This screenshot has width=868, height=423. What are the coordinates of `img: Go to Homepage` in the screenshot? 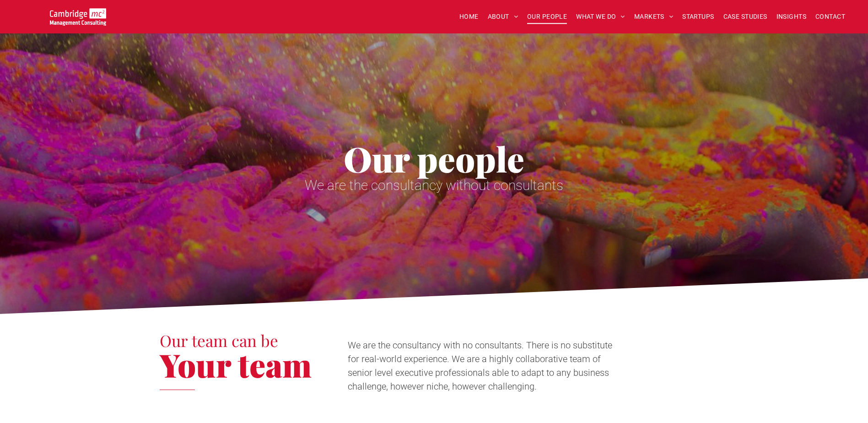 It's located at (78, 17).